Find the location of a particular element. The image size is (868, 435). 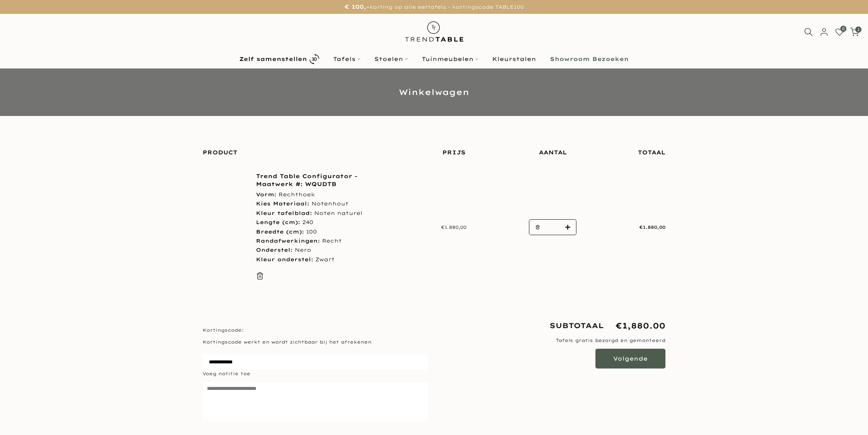

a: 0 is located at coordinates (840, 32).